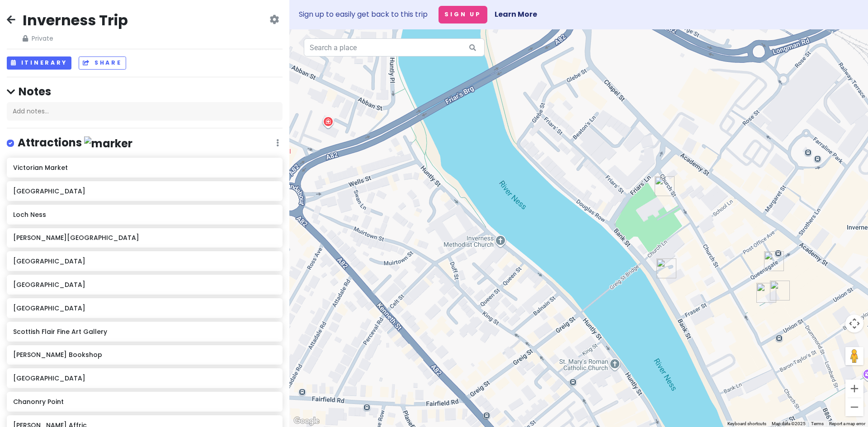 Image resolution: width=868 pixels, height=427 pixels. Describe the element at coordinates (144, 331) in the screenshot. I see `h6: Scottish Flair Fine Art Gallery` at that location.